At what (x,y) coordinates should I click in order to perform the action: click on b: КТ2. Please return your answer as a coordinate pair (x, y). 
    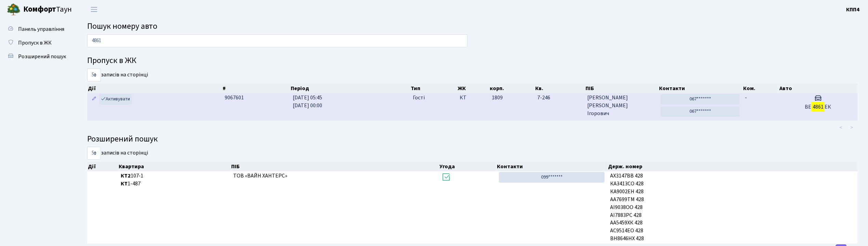
    Looking at the image, I should click on (125, 176).